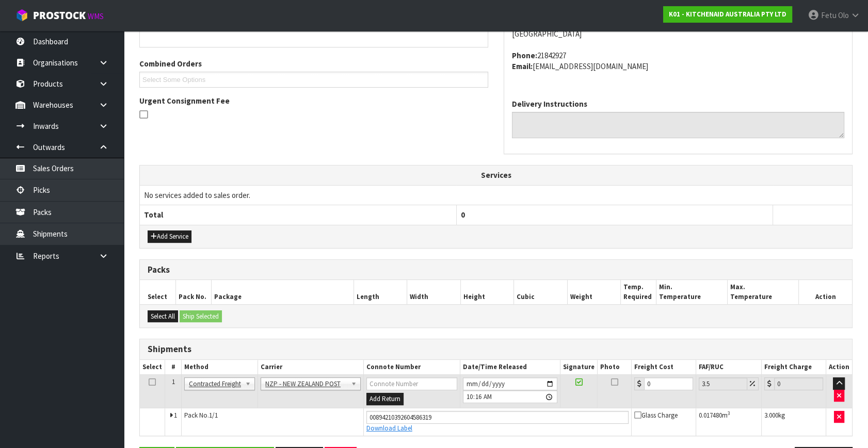 The image size is (868, 448). What do you see at coordinates (656, 415) in the screenshot?
I see `span: Glass Charge` at bounding box center [656, 415].